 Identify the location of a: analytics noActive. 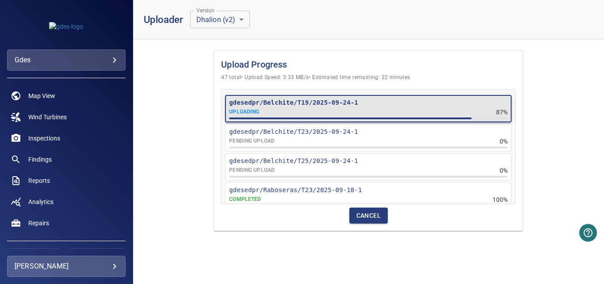
(66, 202).